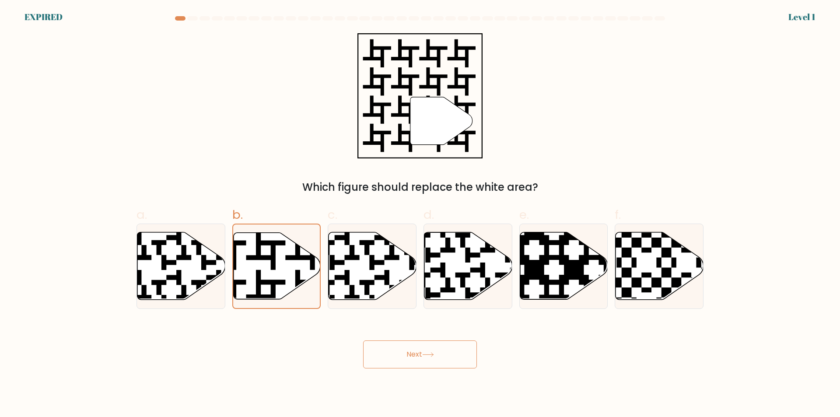 Image resolution: width=840 pixels, height=417 pixels. I want to click on span: b., so click(238, 214).